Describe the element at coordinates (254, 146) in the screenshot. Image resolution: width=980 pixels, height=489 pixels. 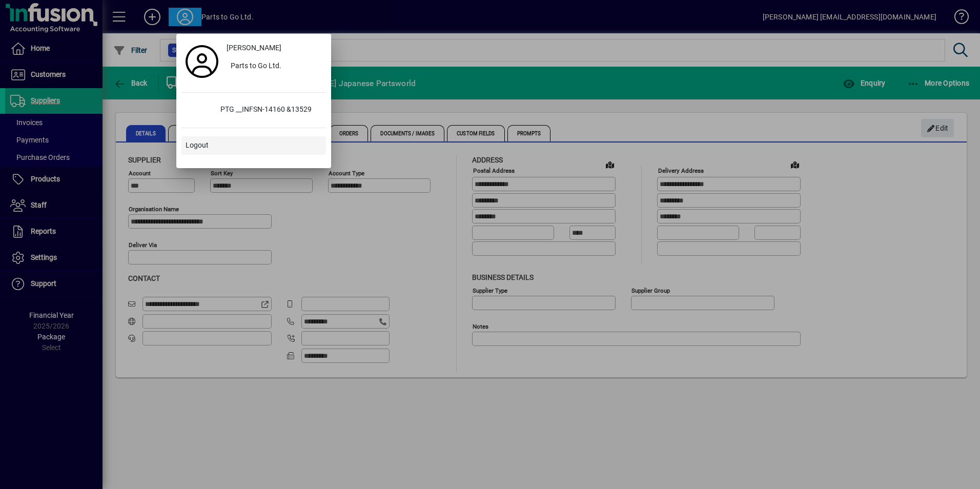
I see `button: Logout` at that location.